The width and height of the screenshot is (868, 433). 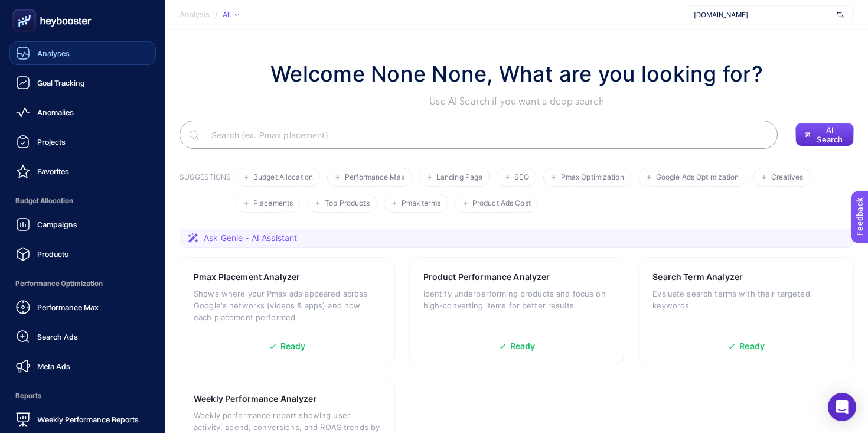 What do you see at coordinates (83, 307) in the screenshot?
I see `a: Performance Max` at bounding box center [83, 307].